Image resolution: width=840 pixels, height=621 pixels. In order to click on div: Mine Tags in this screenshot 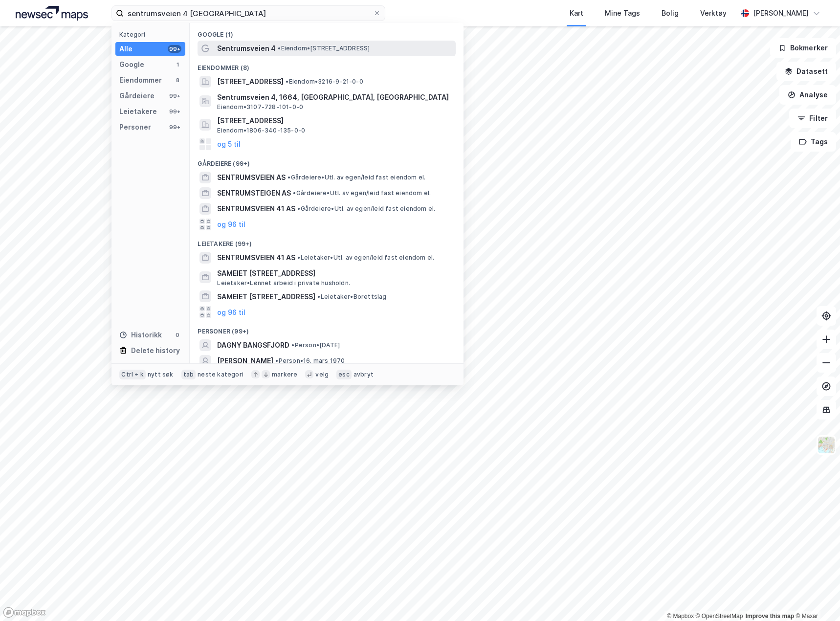, I will do `click(622, 13)`.